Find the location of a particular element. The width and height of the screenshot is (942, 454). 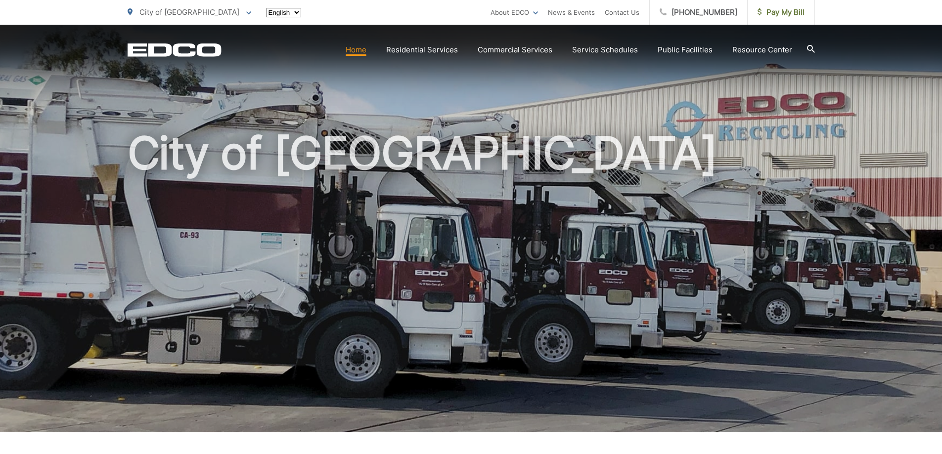

a: Service Schedules is located at coordinates (604, 50).